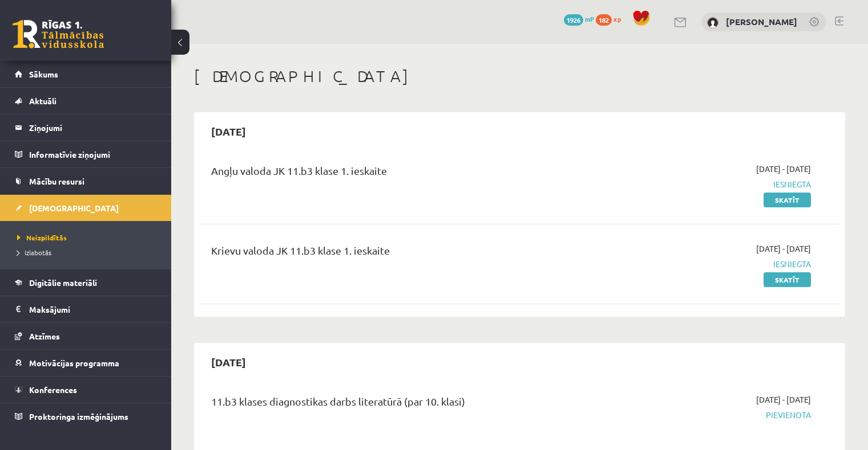  I want to click on span: Atzīmes, so click(44, 337).